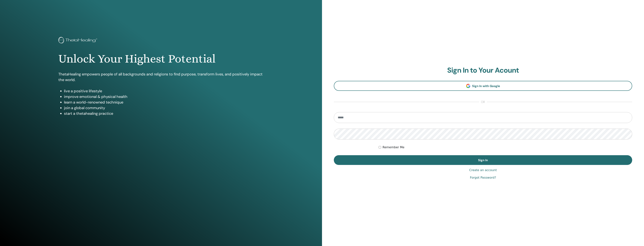  Describe the element at coordinates (164, 108) in the screenshot. I see `li: join a global community` at that location.